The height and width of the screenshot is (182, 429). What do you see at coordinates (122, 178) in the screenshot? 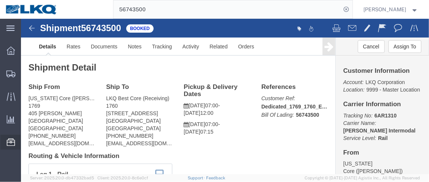
I see `span: Client: 2025.20.0-8c6e0cf` at bounding box center [122, 178].